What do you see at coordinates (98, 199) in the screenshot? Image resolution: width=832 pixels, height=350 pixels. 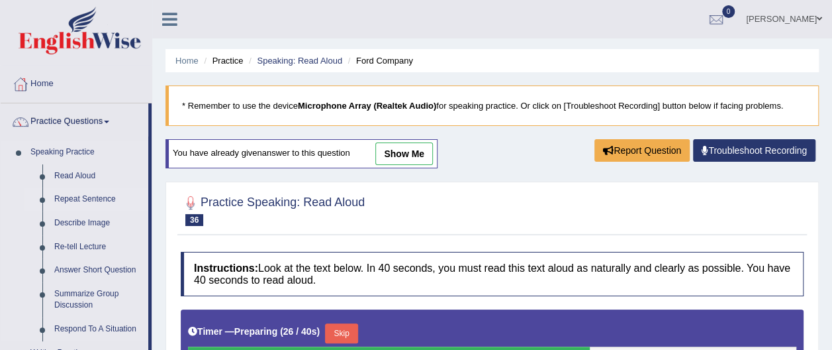 I see `a: Repeat Sentence` at bounding box center [98, 199].